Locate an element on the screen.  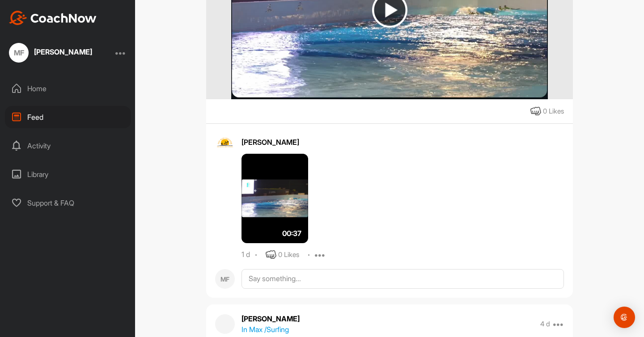
div: Open Intercom Messenger is located at coordinates (624, 317).